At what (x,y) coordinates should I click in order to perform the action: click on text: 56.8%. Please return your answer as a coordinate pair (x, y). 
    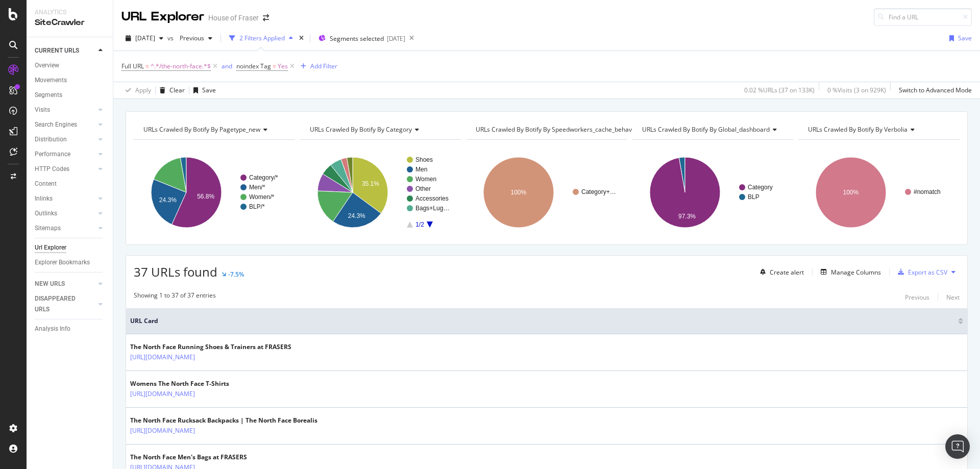
    Looking at the image, I should click on (206, 196).